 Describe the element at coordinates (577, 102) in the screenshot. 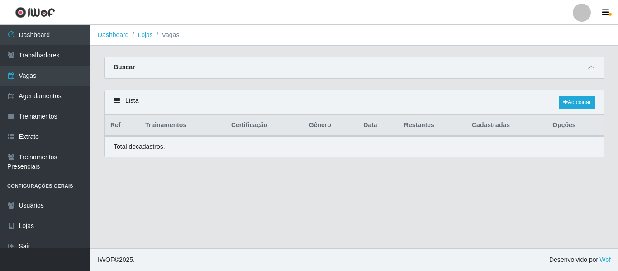

I see `a: Adicionar` at that location.